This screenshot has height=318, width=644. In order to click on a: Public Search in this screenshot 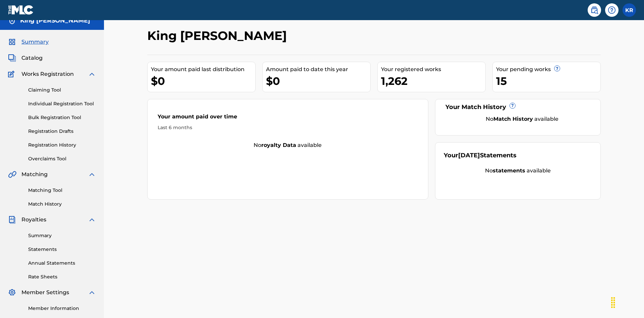, I will do `click(594, 10)`.